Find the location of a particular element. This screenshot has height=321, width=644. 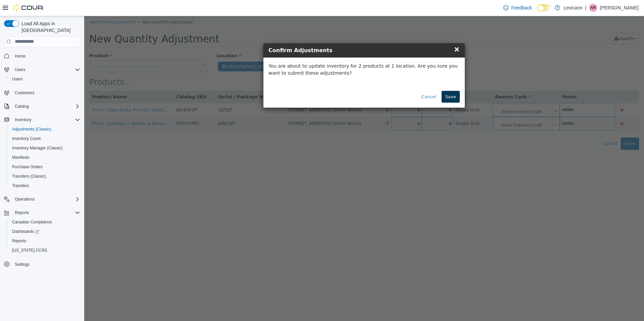

p: You are about to update inventory for 2 products at 1 location. Are you sure you want to submit t... is located at coordinates (280, 53).